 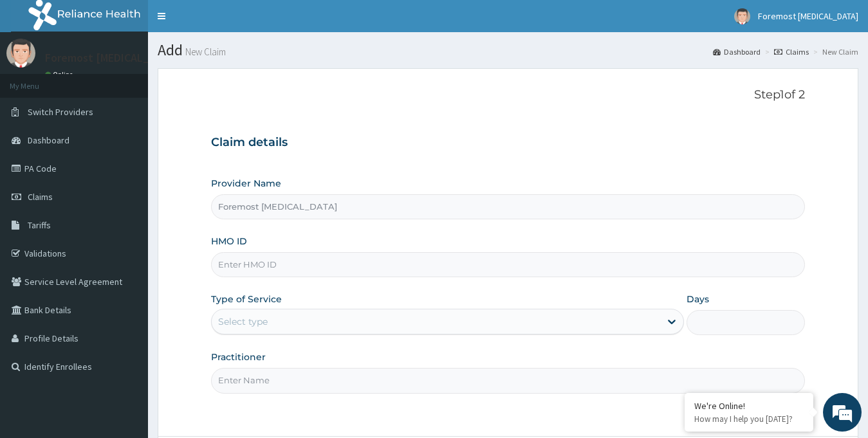 What do you see at coordinates (749, 406) in the screenshot?
I see `div: We're Online!` at bounding box center [749, 406].